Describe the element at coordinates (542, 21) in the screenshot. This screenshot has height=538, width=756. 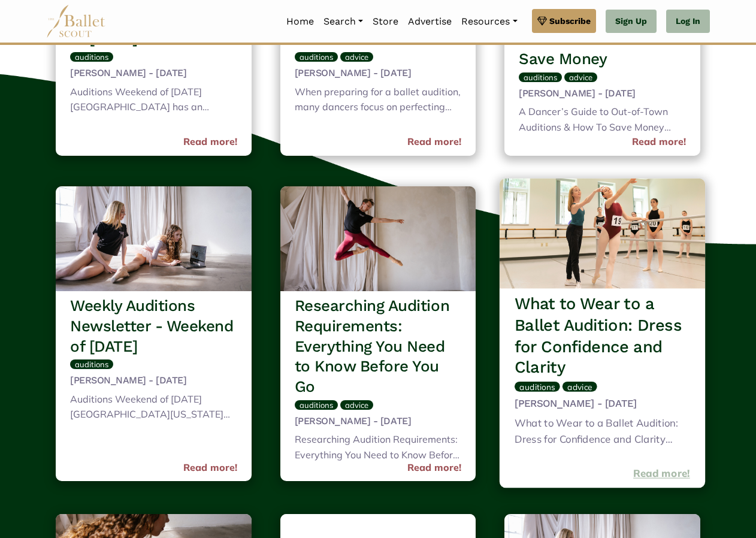
I see `img: gem.svg` at that location.